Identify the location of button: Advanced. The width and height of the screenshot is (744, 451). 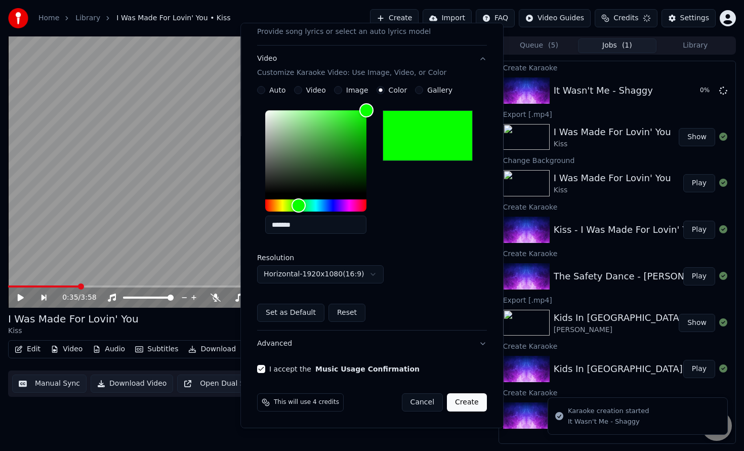
(372, 344).